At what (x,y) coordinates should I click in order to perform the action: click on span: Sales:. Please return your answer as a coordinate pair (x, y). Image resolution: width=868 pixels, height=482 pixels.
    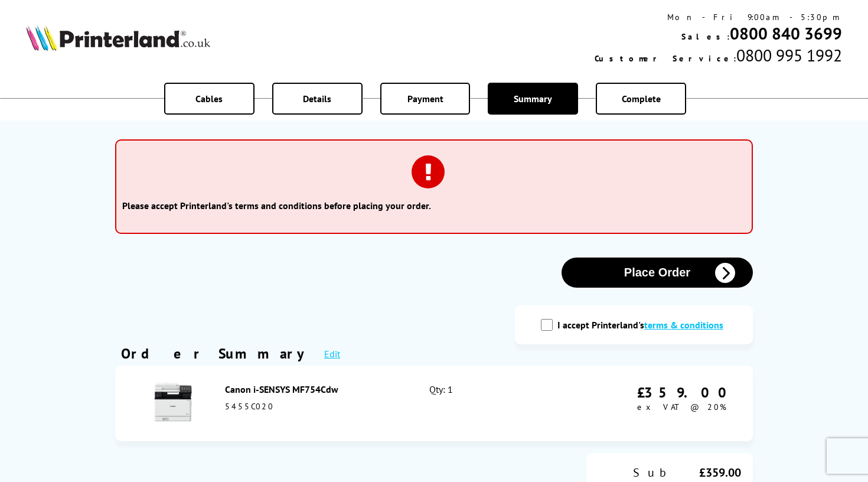
    Looking at the image, I should click on (705, 37).